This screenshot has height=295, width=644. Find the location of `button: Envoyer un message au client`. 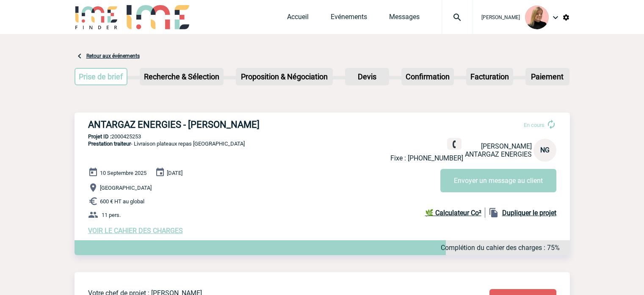

button: Envoyer un message au client is located at coordinates (499, 180).